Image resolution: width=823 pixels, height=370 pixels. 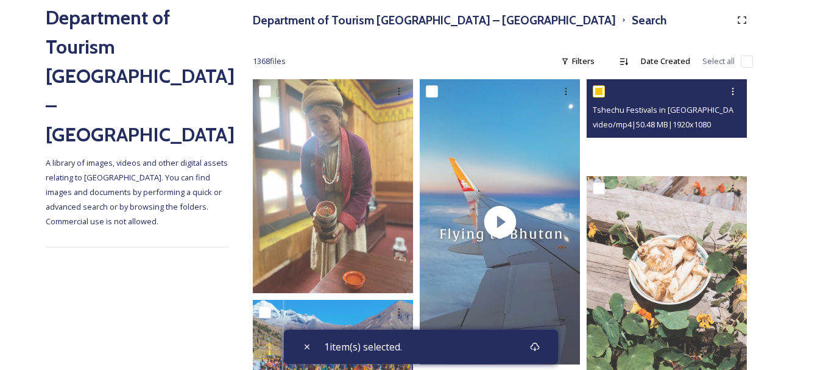 What do you see at coordinates (665, 61) in the screenshot?
I see `div: Date Created` at bounding box center [665, 61].